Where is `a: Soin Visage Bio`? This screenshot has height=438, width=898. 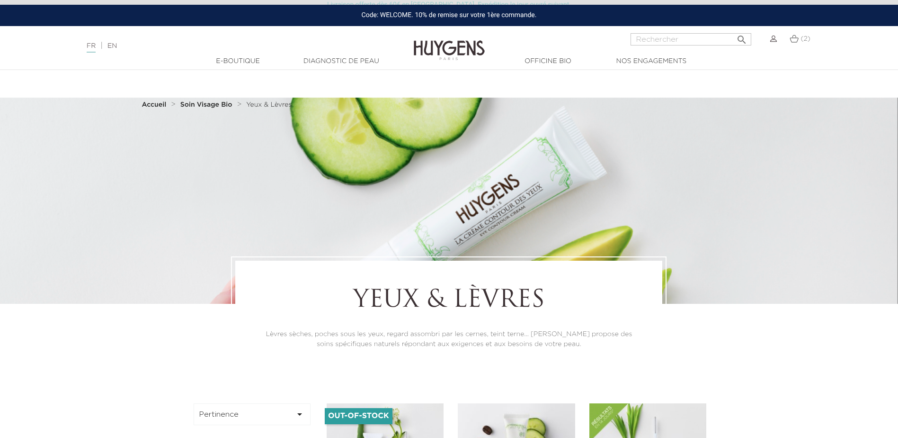
a: Soin Visage Bio is located at coordinates (207, 105).